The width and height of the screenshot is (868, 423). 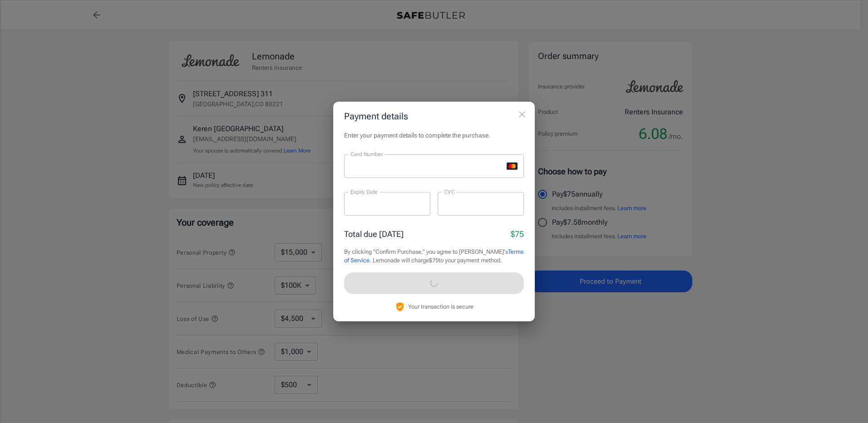 I want to click on label: Expiry Date, so click(x=364, y=191).